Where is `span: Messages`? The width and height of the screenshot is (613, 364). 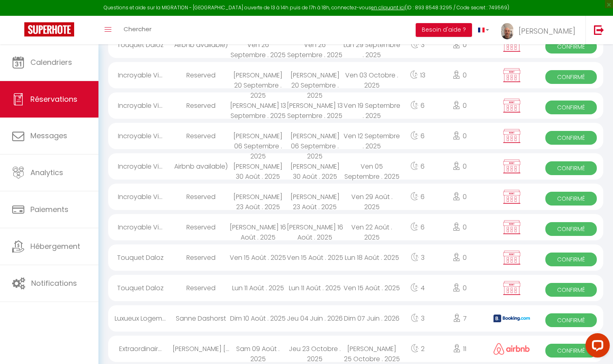 span: Messages is located at coordinates (48, 135).